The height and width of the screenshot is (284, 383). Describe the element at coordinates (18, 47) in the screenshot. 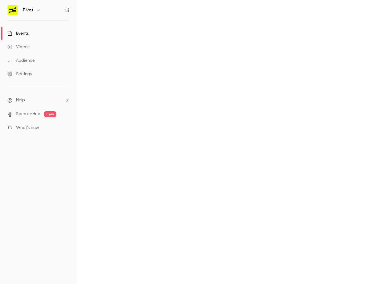

I see `div: Videos` at that location.